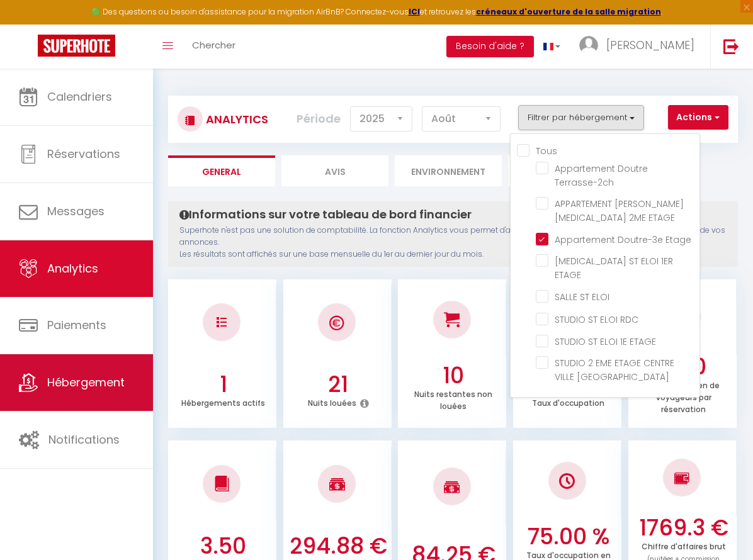 Image resolution: width=753 pixels, height=560 pixels. Describe the element at coordinates (453, 376) in the screenshot. I see `h3: 10` at that location.